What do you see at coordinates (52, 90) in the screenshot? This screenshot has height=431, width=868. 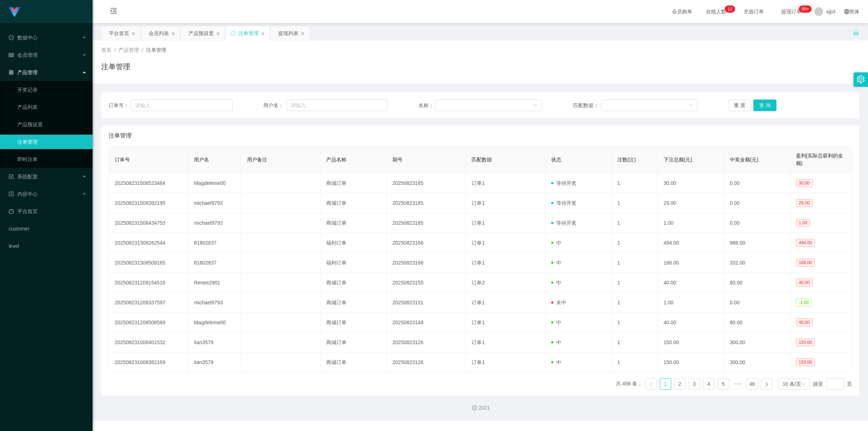 I see `a: 开奖记录` at bounding box center [52, 90].